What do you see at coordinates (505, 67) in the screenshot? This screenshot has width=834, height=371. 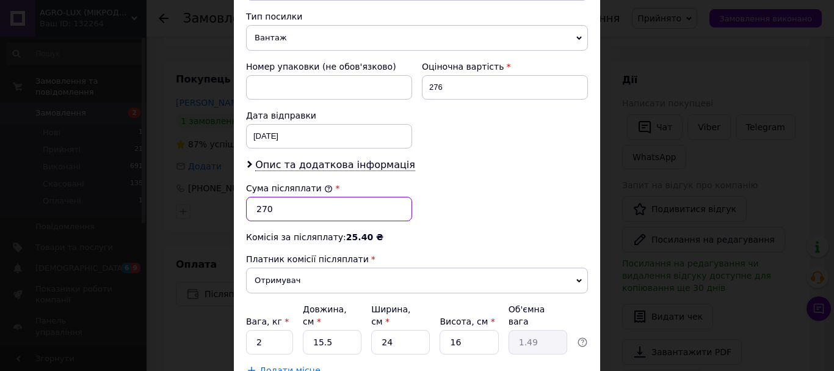 I see `div: Оціночна вартість` at bounding box center [505, 67].